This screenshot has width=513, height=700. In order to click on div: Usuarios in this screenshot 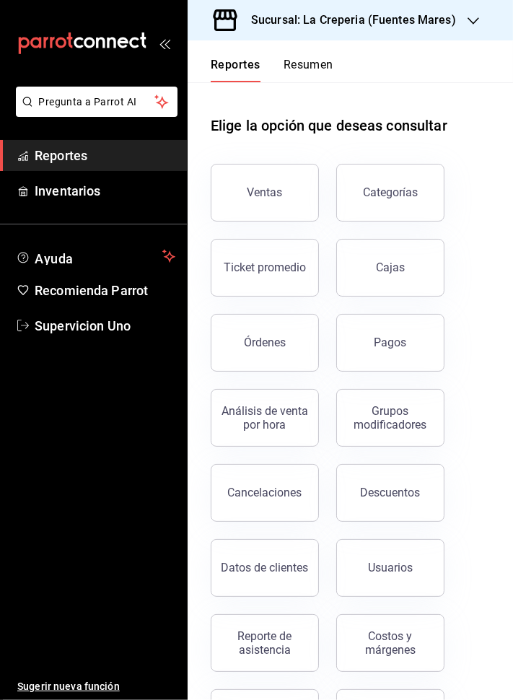, I will do `click(391, 567)`.